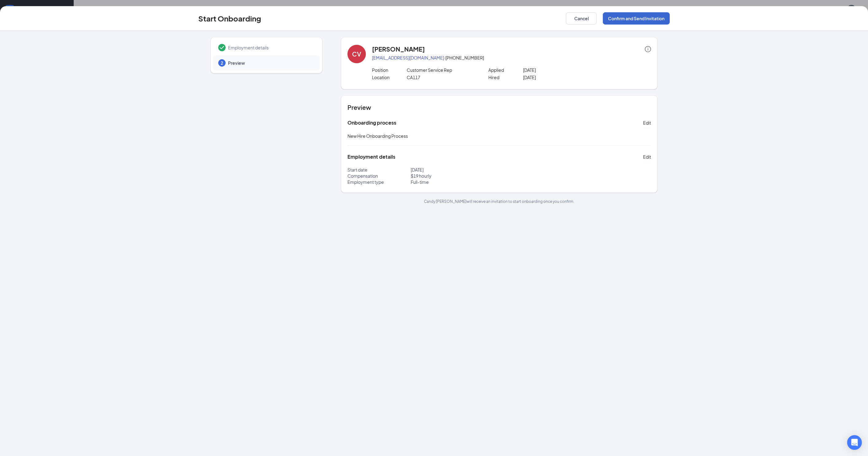 Image resolution: width=868 pixels, height=456 pixels. I want to click on div: Open Intercom Messenger, so click(855, 443).